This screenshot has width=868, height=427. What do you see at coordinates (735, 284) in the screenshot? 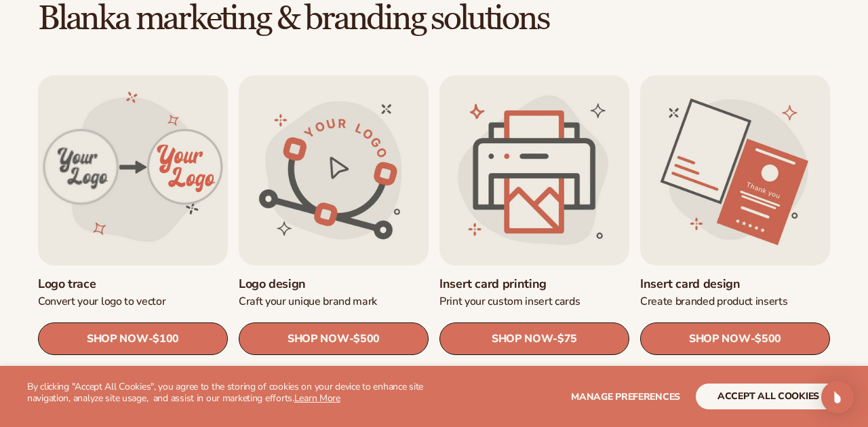
I see `a: Insert card design` at bounding box center [735, 284].